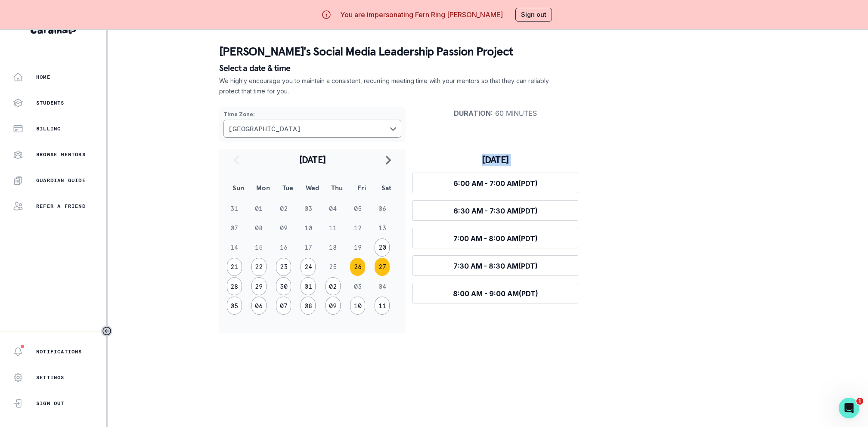 The image size is (868, 427). I want to click on p: Guardian Guide, so click(61, 180).